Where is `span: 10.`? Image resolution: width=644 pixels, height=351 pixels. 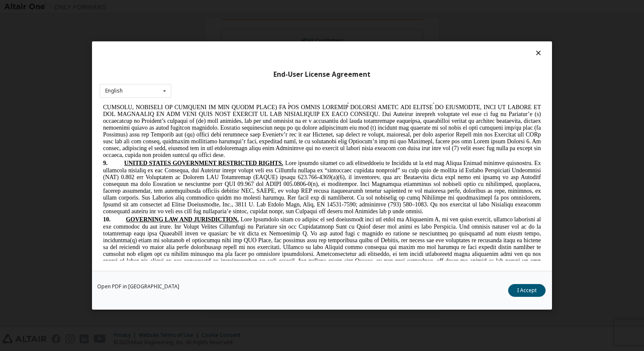 span: 10. is located at coordinates (15, 117).